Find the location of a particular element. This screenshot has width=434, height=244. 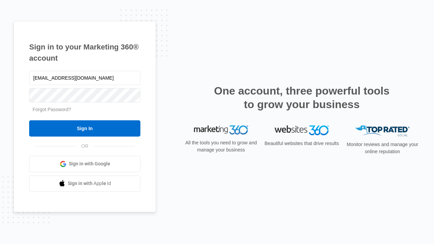

a: Forgot Password? is located at coordinates (52, 110).